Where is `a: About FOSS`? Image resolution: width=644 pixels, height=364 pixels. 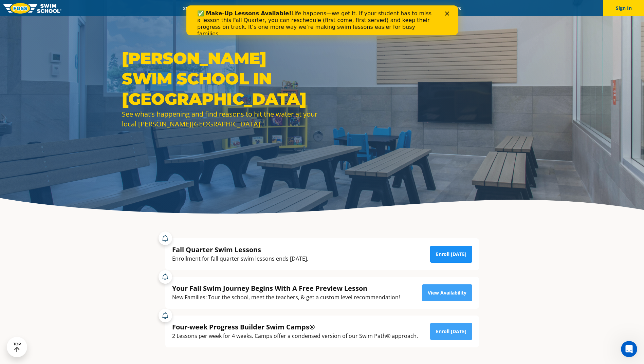
a: About FOSS is located at coordinates (326, 8).